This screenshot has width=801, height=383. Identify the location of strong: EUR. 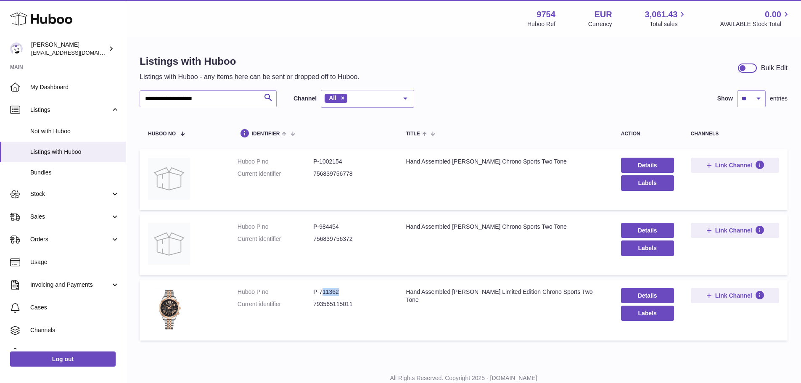
(603, 14).